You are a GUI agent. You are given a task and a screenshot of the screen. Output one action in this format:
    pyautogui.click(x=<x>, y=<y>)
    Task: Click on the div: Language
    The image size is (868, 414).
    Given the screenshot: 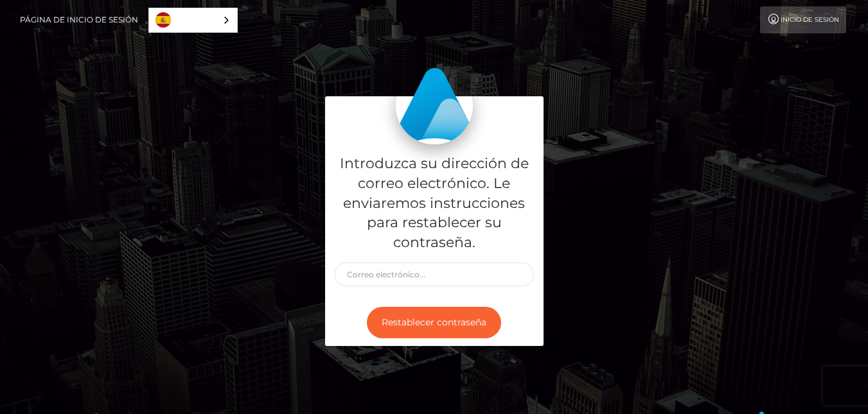 What is the action you would take?
    pyautogui.click(x=193, y=20)
    